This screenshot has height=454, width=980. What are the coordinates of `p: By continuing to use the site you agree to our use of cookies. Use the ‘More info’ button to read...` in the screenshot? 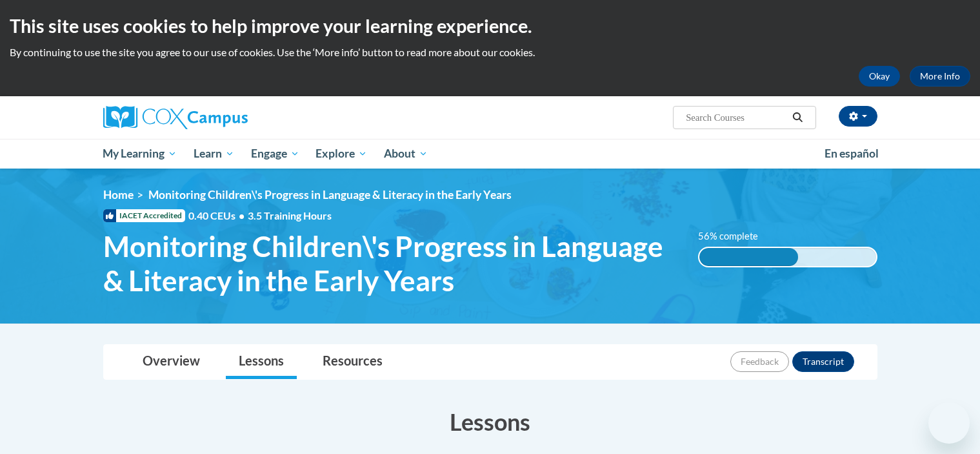 It's located at (490, 53).